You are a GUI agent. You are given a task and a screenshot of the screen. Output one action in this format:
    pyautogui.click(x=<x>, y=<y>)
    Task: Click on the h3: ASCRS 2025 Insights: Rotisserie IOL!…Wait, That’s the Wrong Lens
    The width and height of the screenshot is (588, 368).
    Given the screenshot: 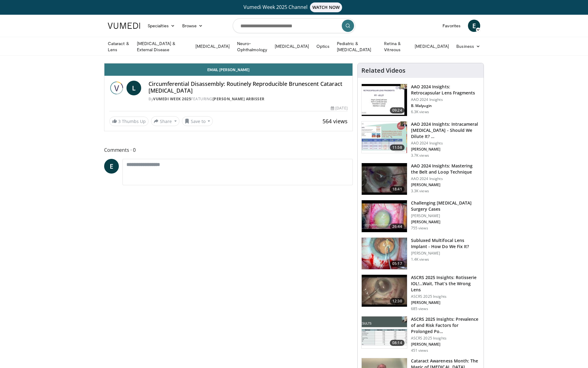 What is the action you would take?
    pyautogui.click(x=445, y=283)
    